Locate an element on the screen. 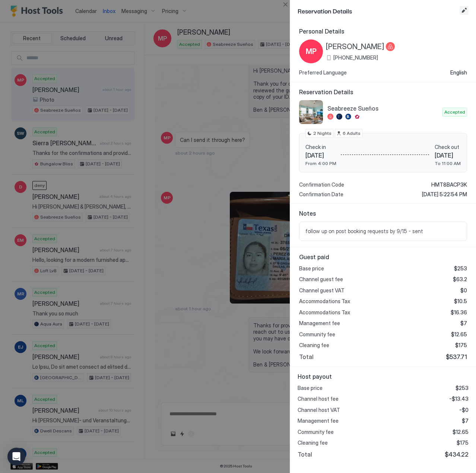 Image resolution: width=476 pixels, height=473 pixels. span: Channel host fee is located at coordinates (318, 399).